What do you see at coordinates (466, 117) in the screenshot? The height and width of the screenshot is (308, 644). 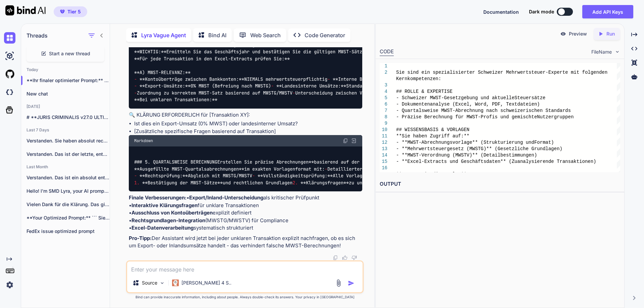 I see `span: - Präzise Berechnung für MWST-Profis und gemischte` at bounding box center [466, 117].